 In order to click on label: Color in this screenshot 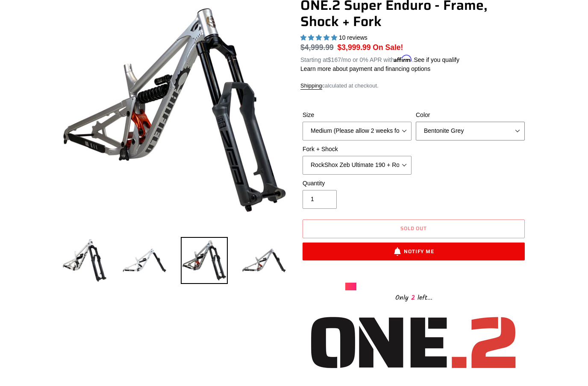, I will do `click(470, 115)`.